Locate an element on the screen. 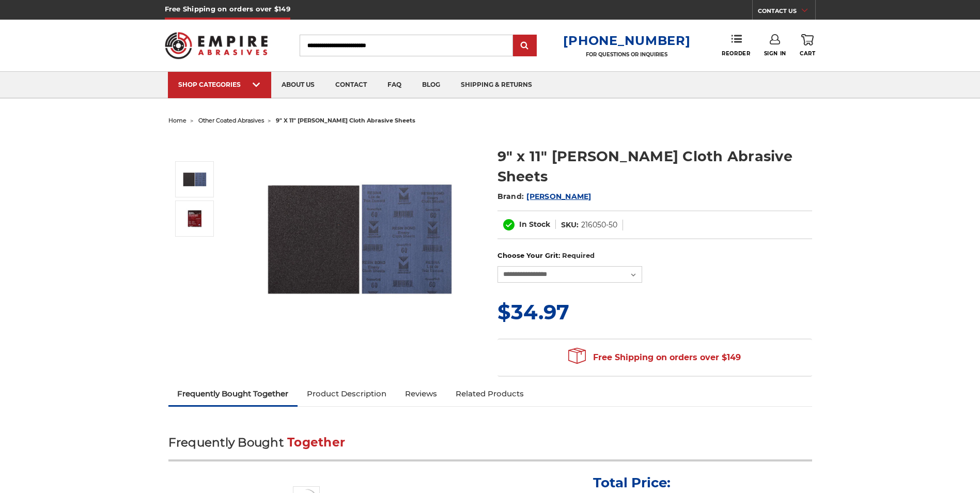 The height and width of the screenshot is (493, 980). a: Reviews is located at coordinates (421, 394).